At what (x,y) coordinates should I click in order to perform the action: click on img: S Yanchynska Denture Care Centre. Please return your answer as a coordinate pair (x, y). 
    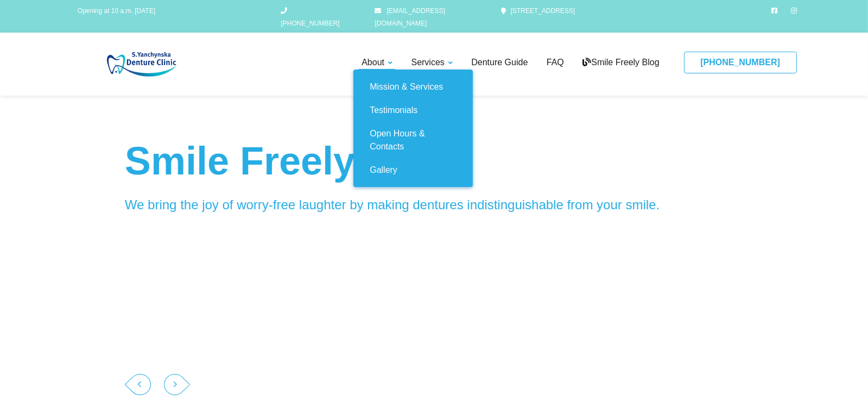
    Looking at the image, I should click on (144, 64).